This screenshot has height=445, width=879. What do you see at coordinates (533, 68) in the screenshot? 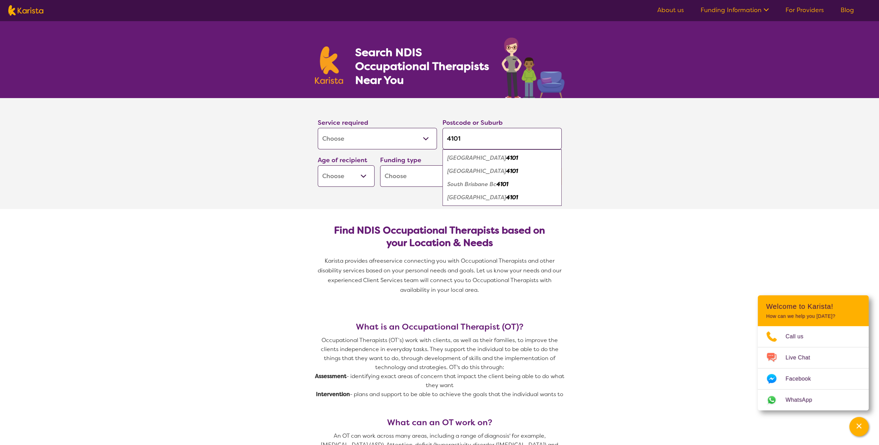
I see `img: occupational-therapy` at bounding box center [533, 68].